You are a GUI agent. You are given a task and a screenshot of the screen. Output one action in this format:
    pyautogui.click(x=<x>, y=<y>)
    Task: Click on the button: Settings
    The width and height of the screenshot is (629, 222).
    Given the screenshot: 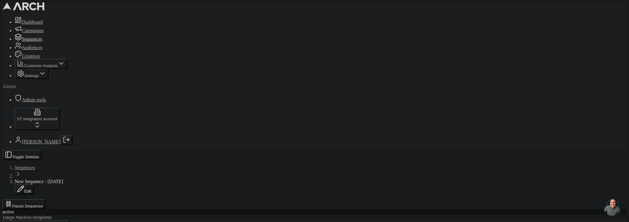 What is the action you would take?
    pyautogui.click(x=32, y=74)
    